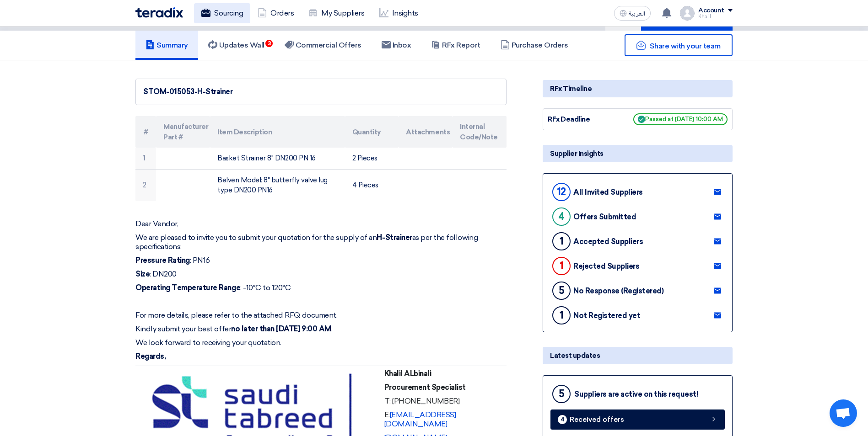 This screenshot has width=868, height=436. What do you see at coordinates (277, 131) in the screenshot?
I see `th: Item Description` at bounding box center [277, 131].